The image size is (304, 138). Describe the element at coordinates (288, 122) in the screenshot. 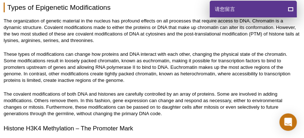

I see `div: Open Intercom Messenger` at that location.